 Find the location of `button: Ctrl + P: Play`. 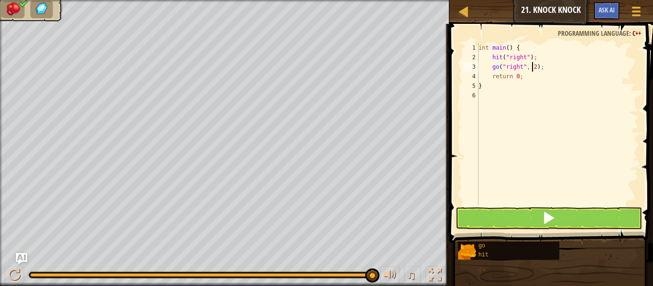

button: Ctrl + P: Play is located at coordinates (14, 276).